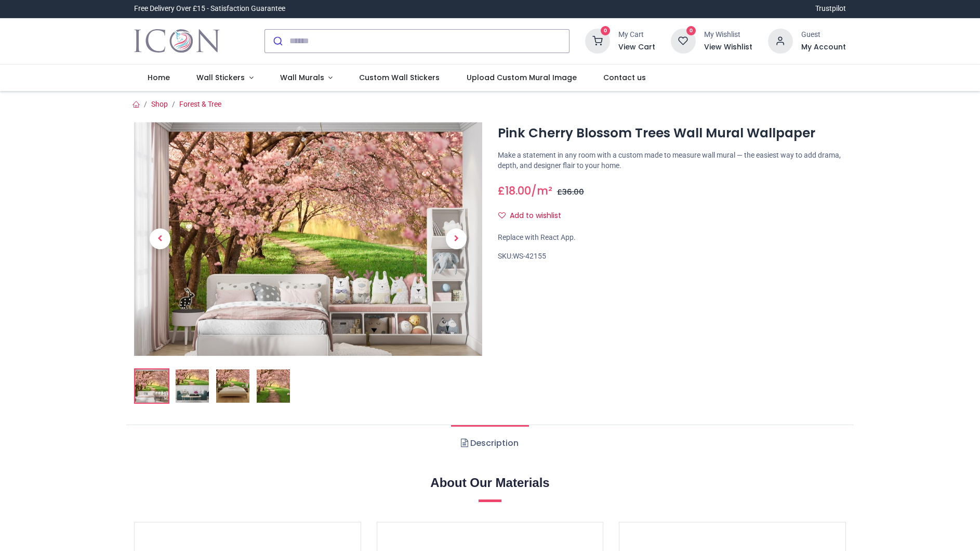 Image resolution: width=980 pixels, height=551 pixels. What do you see at coordinates (160, 104) in the screenshot?
I see `a: Shop` at bounding box center [160, 104].